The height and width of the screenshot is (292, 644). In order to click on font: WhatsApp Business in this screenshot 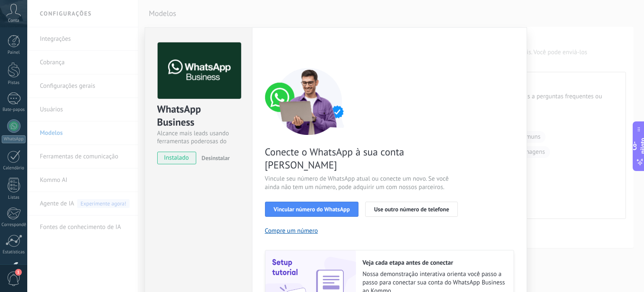, I will do `click(180, 115)`.